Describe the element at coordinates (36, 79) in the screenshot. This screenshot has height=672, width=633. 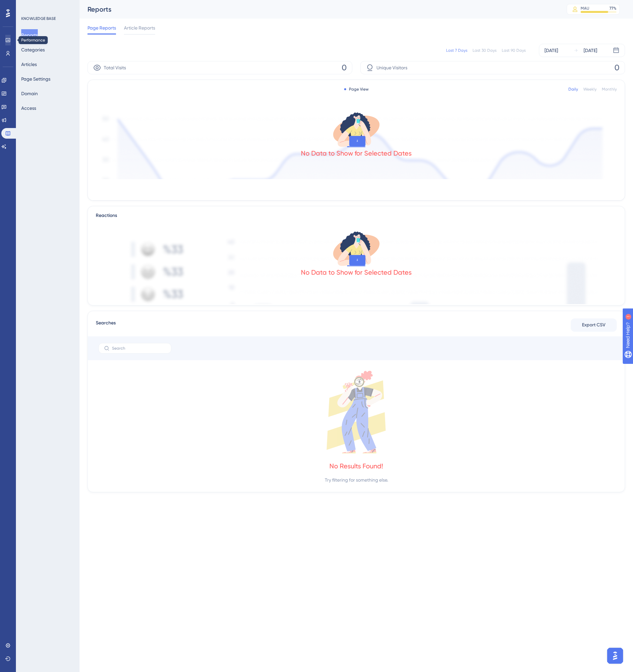
I see `button: Page Settings` at that location.